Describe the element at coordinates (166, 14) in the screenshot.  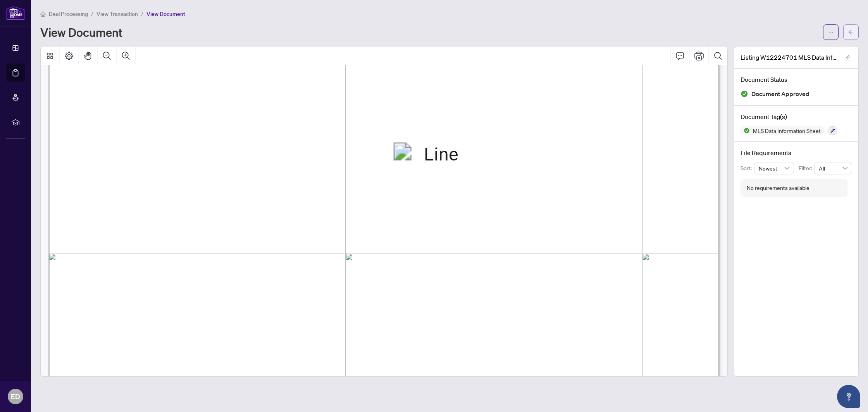
I see `span: View Document` at that location.